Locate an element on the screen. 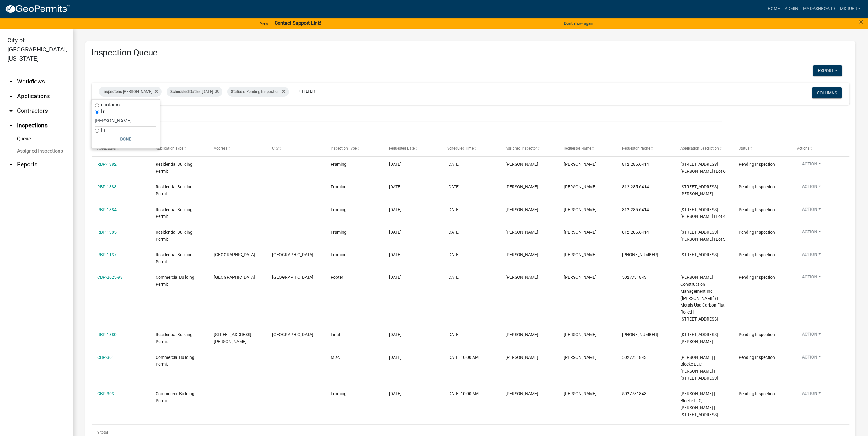 This screenshot has height=436, width=868. span: Status is located at coordinates (744, 149).